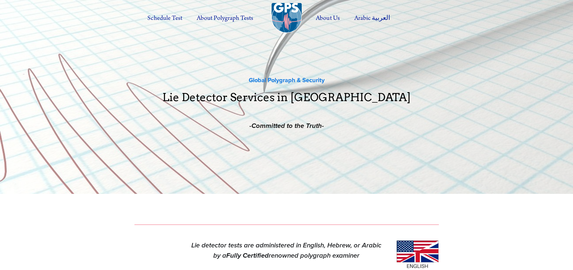 Image resolution: width=573 pixels, height=270 pixels. I want to click on em: -Committed to the Truth-, so click(287, 126).